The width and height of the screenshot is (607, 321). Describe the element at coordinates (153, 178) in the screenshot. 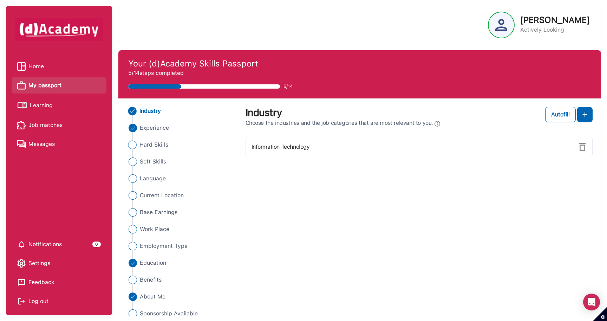

I see `span: Language` at that location.